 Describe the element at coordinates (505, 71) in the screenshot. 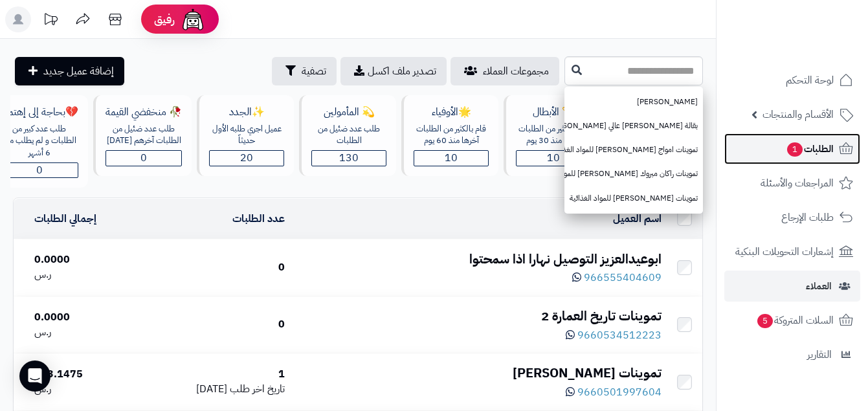

I see `a: مجموعات العملاء` at that location.